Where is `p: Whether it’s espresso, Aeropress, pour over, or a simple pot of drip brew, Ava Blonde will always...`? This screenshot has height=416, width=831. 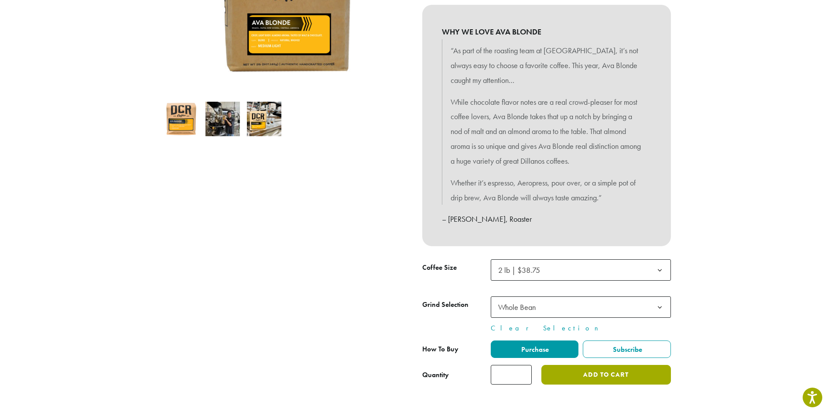 p: Whether it’s espresso, Aeropress, pour over, or a simple pot of drip brew, Ava Blonde will always... is located at coordinates (546, 190).